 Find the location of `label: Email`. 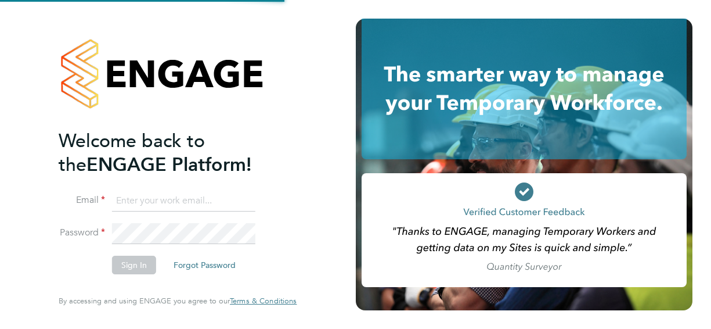

label: Email is located at coordinates (82, 200).